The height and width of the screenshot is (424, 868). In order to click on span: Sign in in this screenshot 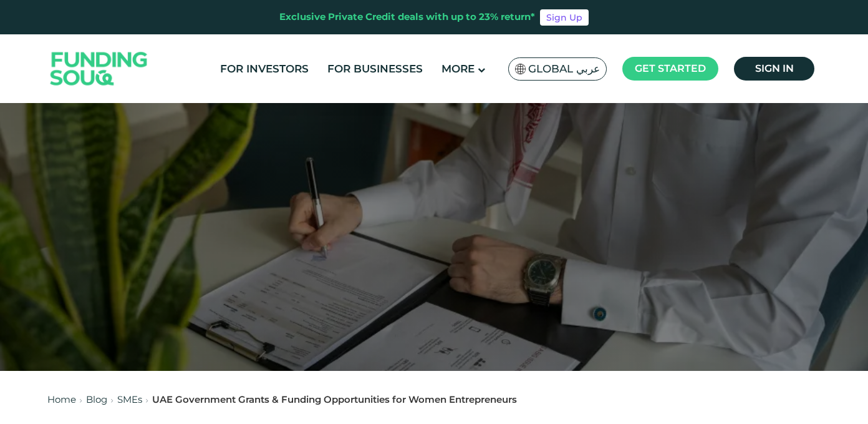, I will do `click(775, 68)`.